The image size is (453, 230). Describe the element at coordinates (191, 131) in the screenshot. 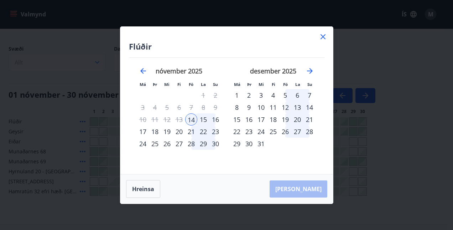

I see `div: 21` at that location.